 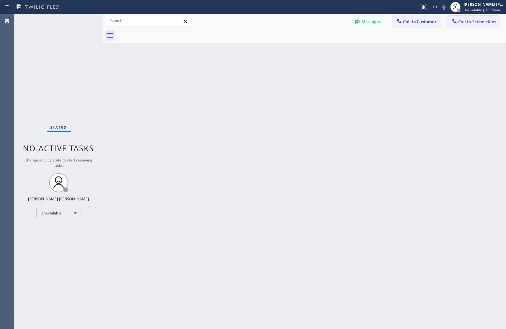 I want to click on span: Change activity state to start receiving tasks., so click(x=59, y=163).